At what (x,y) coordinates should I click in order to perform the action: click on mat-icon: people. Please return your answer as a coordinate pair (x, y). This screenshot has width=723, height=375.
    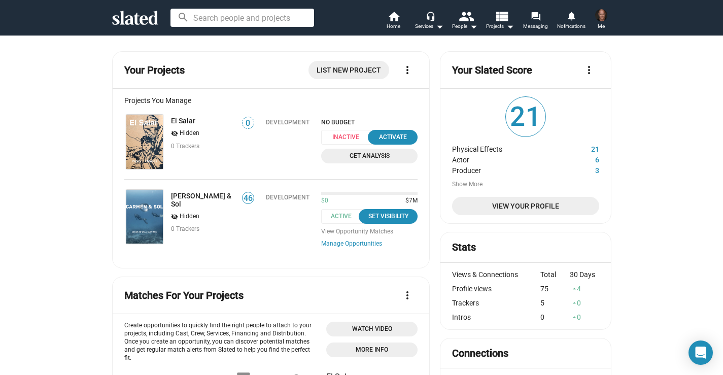
    Looking at the image, I should click on (466, 16).